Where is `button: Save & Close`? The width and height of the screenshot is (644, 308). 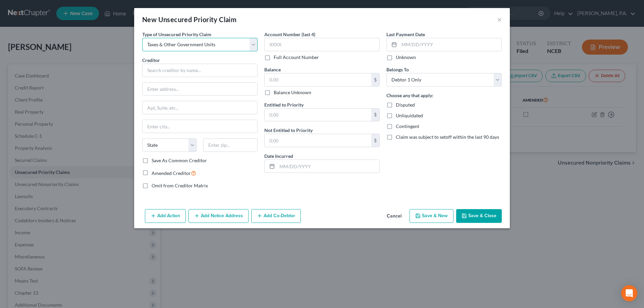 button: Save & Close is located at coordinates (479, 216).